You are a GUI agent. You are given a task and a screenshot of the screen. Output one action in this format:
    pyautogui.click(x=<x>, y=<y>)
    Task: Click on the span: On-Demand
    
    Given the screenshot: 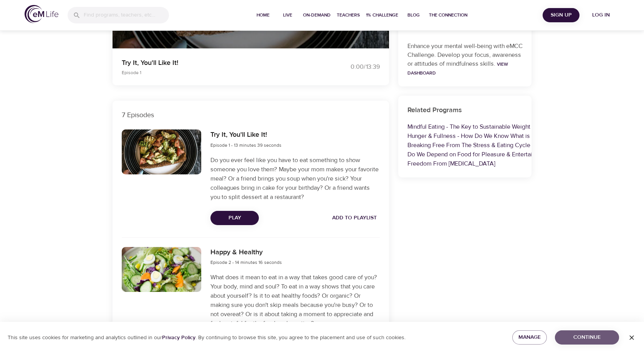 What is the action you would take?
    pyautogui.click(x=317, y=15)
    